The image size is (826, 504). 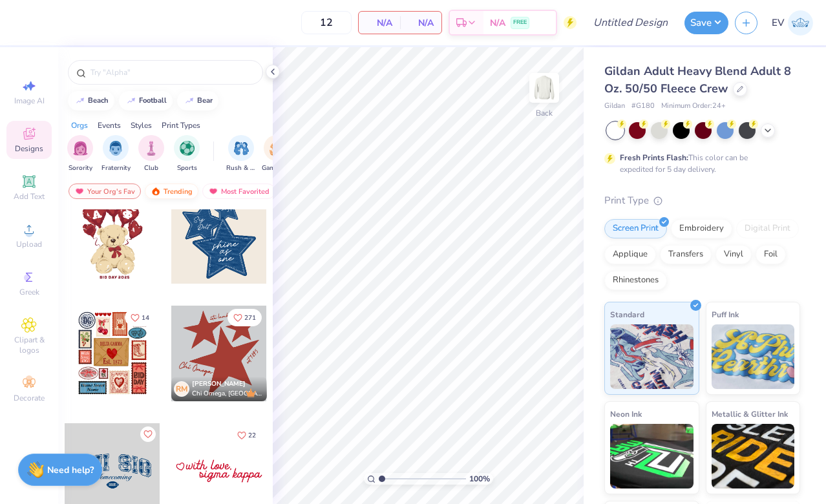 I want to click on span: 22, so click(x=252, y=435).